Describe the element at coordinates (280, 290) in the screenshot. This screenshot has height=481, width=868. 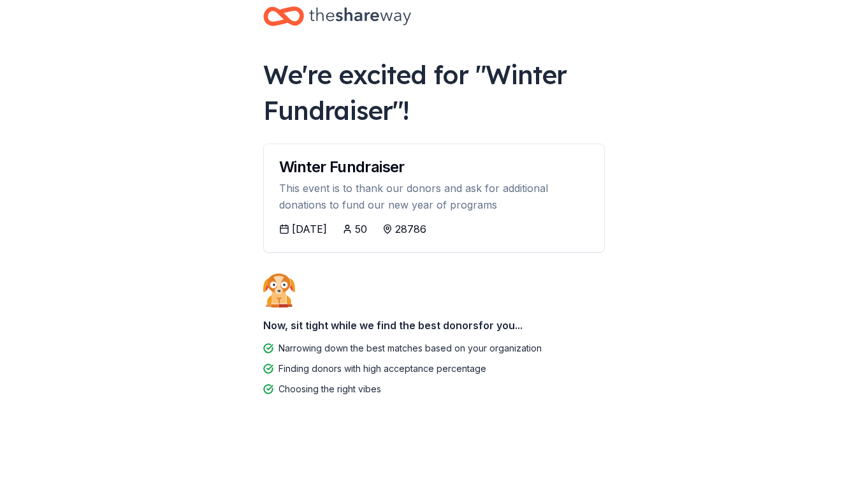
I see `img: Dog waiting patiently` at that location.